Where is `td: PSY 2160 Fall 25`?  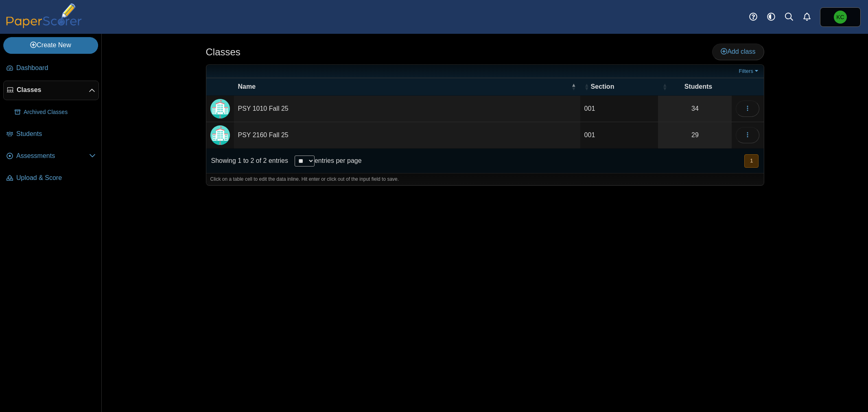 td: PSY 2160 Fall 25 is located at coordinates (407, 135).